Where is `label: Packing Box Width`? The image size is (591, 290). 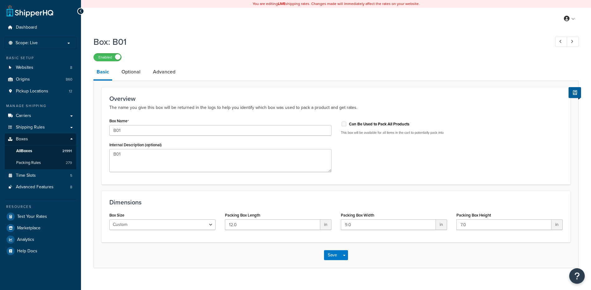
label: Packing Box Width is located at coordinates (357, 215).